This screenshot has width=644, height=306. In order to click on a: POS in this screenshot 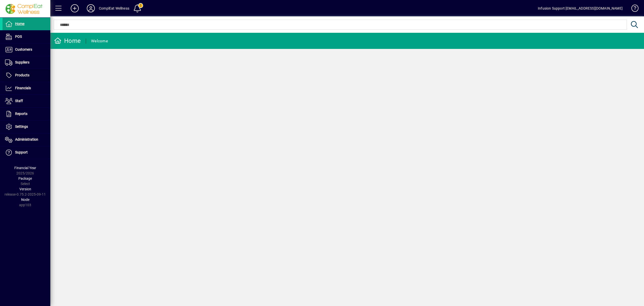, I will do `click(27, 37)`.